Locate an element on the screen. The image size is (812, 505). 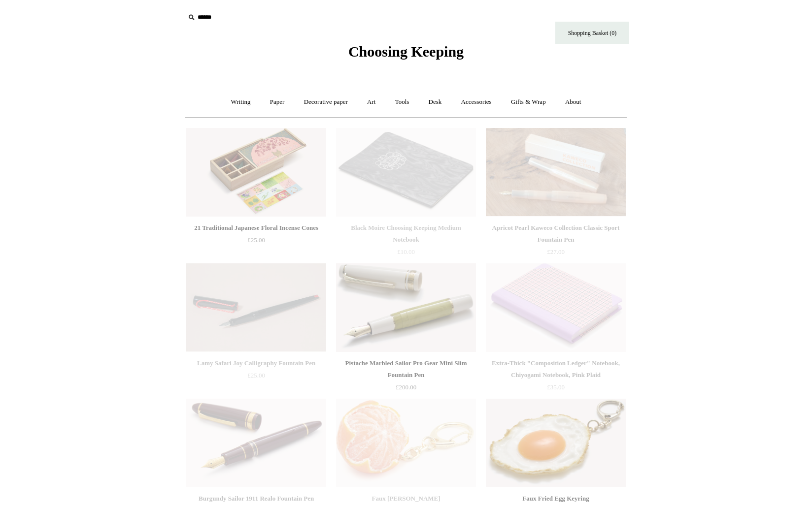
span: £27.00 is located at coordinates (556, 252).